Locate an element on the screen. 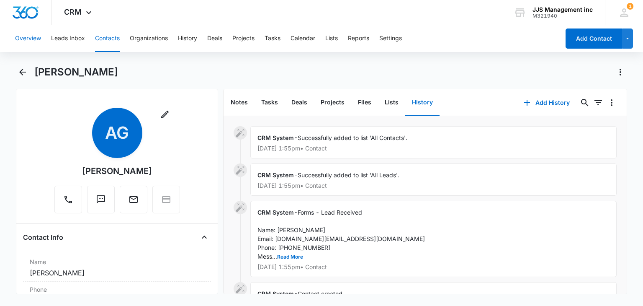  button: Back is located at coordinates (22, 72).